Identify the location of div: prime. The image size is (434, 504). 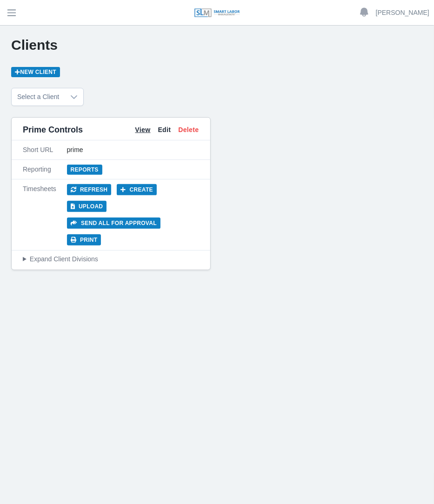
(133, 149).